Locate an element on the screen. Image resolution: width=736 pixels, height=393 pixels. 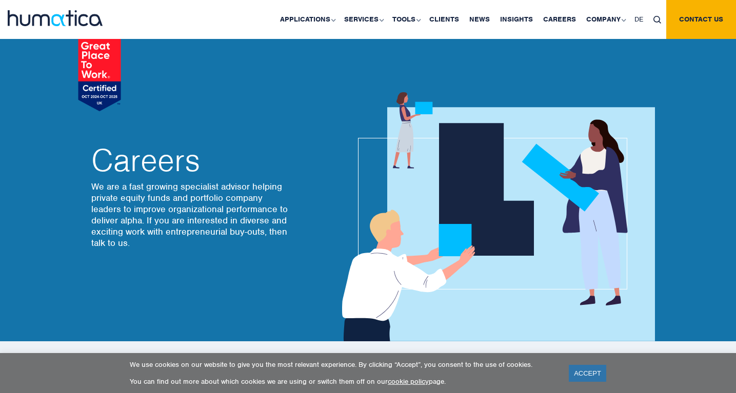
span: DE is located at coordinates (638, 19).